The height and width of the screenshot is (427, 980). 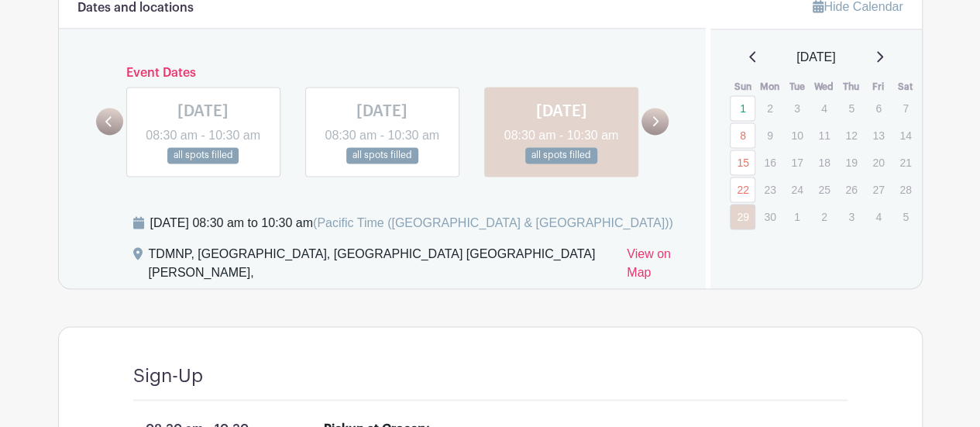 I want to click on p: 23, so click(x=769, y=189).